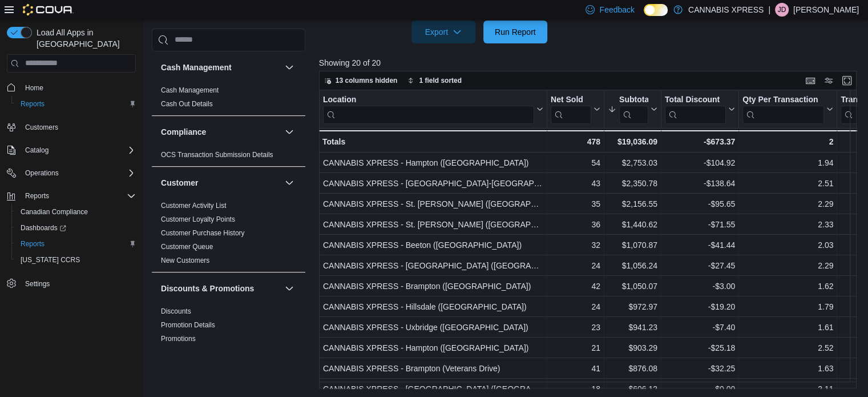 Image resolution: width=868 pixels, height=397 pixels. Describe the element at coordinates (76, 211) in the screenshot. I see `button: Canadian Compliance` at that location.